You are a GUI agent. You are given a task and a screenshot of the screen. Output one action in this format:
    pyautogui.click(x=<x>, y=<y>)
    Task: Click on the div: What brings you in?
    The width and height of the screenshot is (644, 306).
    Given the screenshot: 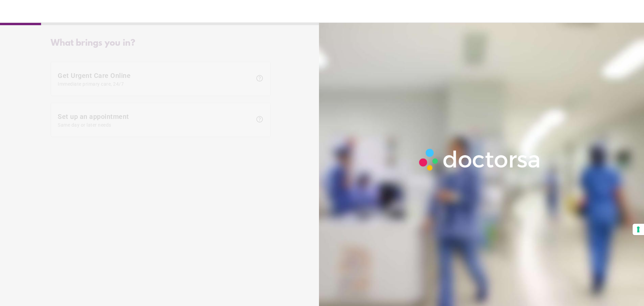 What is the action you would take?
    pyautogui.click(x=161, y=43)
    